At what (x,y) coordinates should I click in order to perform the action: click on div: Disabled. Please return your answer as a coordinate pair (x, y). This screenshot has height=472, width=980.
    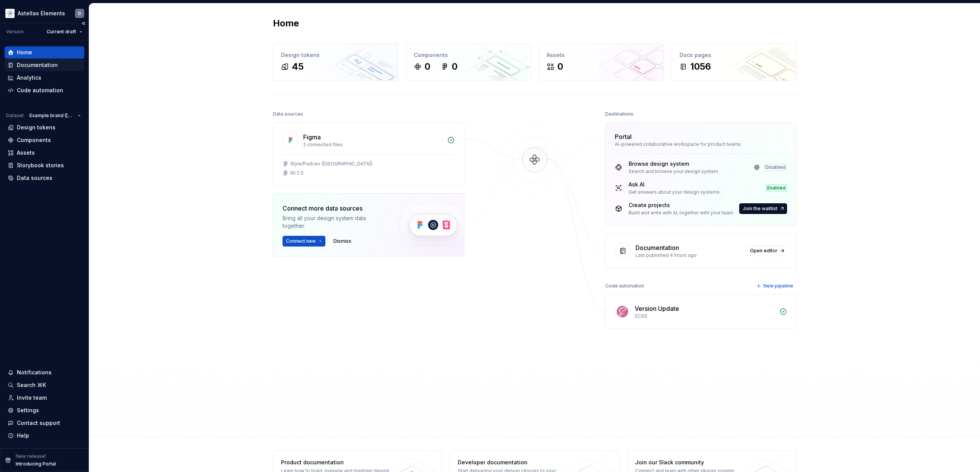
    Looking at the image, I should click on (775, 168).